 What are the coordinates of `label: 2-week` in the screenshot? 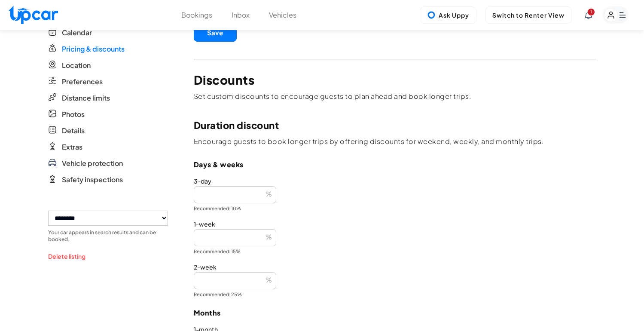 It's located at (395, 267).